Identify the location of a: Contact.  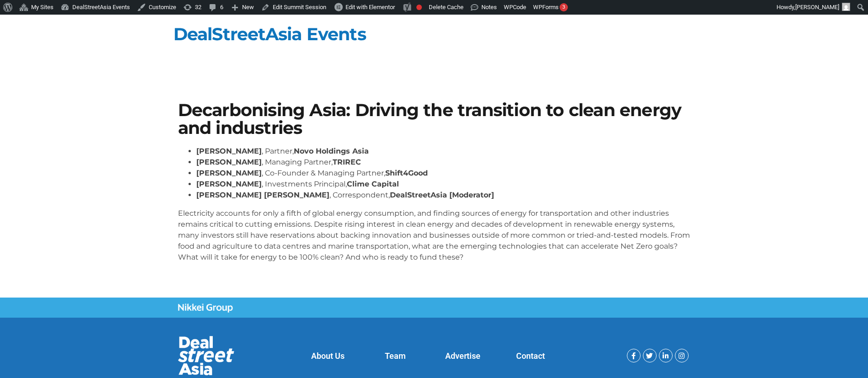
(531, 356).